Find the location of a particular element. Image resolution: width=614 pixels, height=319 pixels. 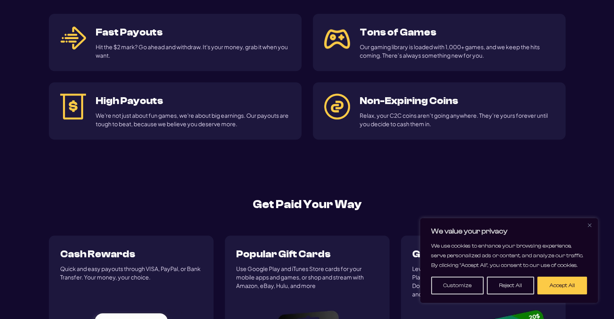

p: We use cookies to enhance your browsing experience, serve personalized ads or content, and analyz... is located at coordinates (509, 256).